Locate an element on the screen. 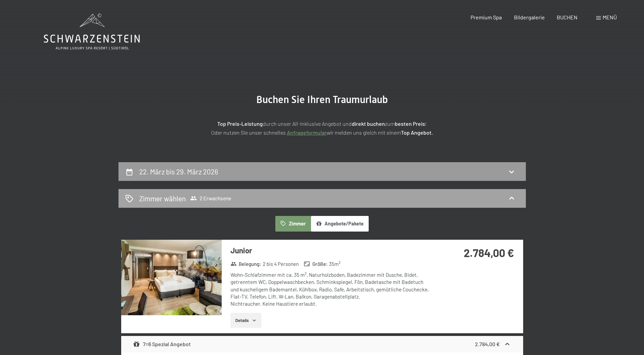 The image size is (644, 355). strong: Belegung : is located at coordinates (246, 264).